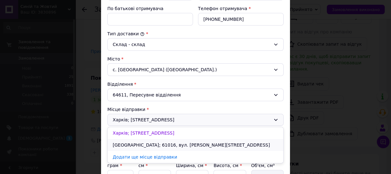 The width and height of the screenshot is (391, 174). What do you see at coordinates (195, 84) in the screenshot?
I see `div: Відділення` at bounding box center [195, 84].